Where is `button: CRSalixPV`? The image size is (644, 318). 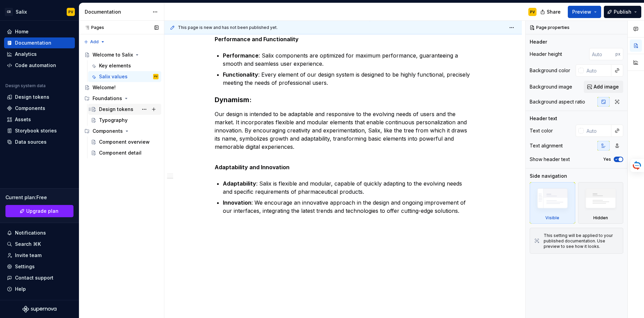
button: CRSalixPV is located at coordinates (39, 11).